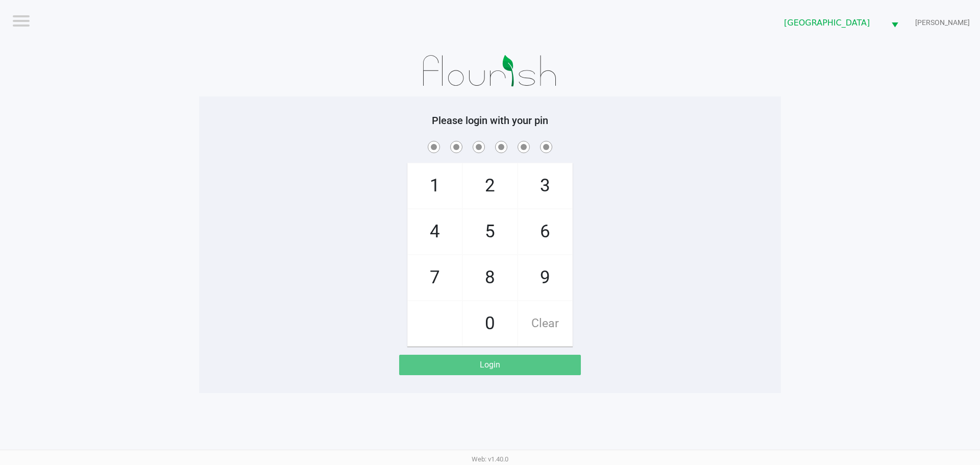  Describe the element at coordinates (490, 186) in the screenshot. I see `span: 2` at that location.